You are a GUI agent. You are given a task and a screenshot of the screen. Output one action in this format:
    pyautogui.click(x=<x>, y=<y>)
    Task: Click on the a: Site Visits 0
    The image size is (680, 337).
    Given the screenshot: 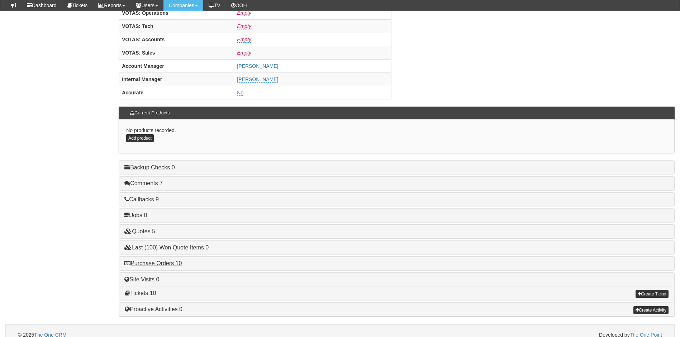 What is the action you would take?
    pyautogui.click(x=142, y=279)
    